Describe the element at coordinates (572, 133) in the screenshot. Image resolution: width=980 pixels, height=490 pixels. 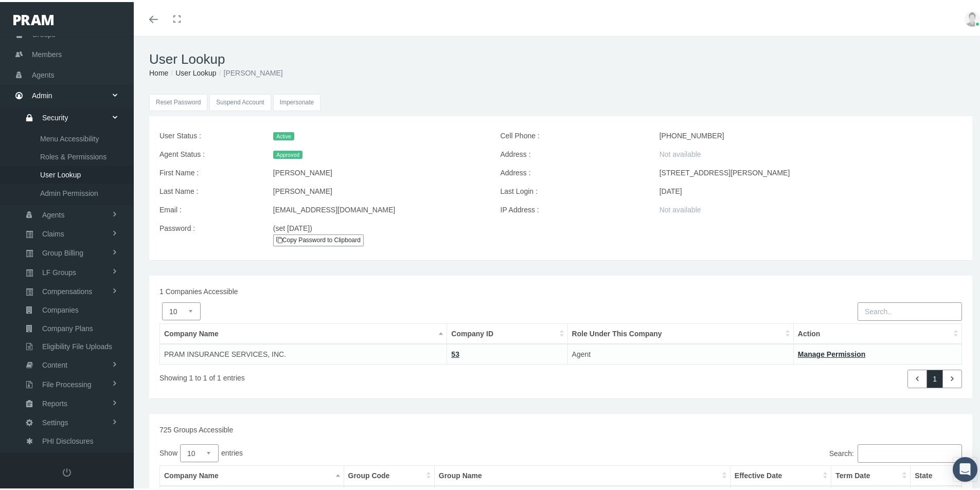
I see `label: Cell Phone :` at that location.